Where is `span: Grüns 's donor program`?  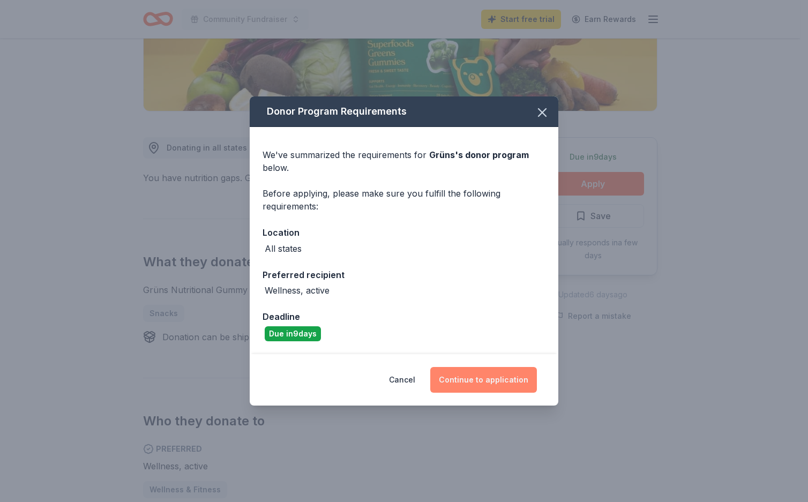 span: Grüns 's donor program is located at coordinates (479, 155).